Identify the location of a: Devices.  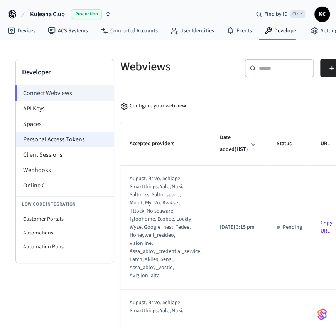
(22, 31).